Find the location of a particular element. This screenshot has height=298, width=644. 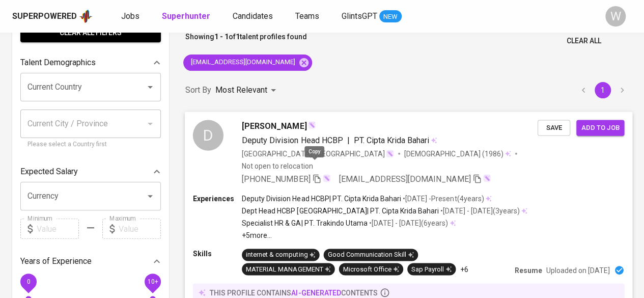

div: Superpowered is located at coordinates (44, 16).